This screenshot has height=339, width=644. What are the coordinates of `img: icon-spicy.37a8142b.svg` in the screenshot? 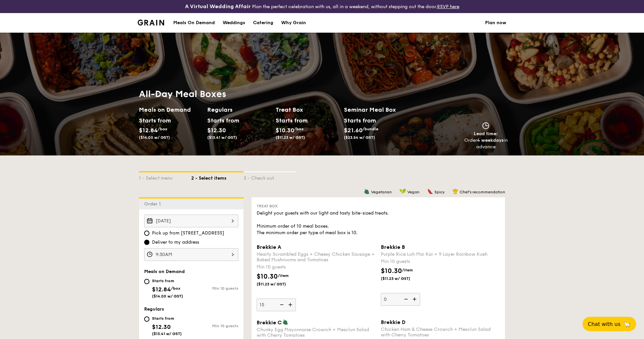 It's located at (430, 192).